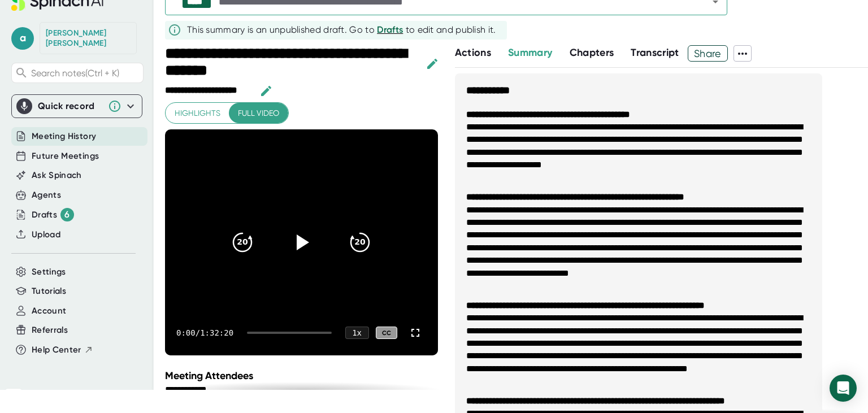 Image resolution: width=868 pixels, height=413 pixels. What do you see at coordinates (46, 195) in the screenshot?
I see `button: Agents` at bounding box center [46, 195].